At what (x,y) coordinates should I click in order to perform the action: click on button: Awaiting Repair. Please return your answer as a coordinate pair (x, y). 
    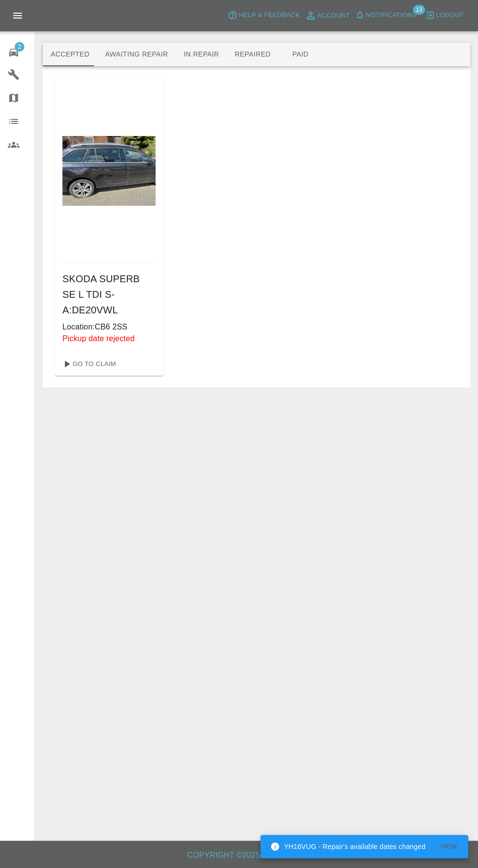
    Looking at the image, I should click on (136, 54).